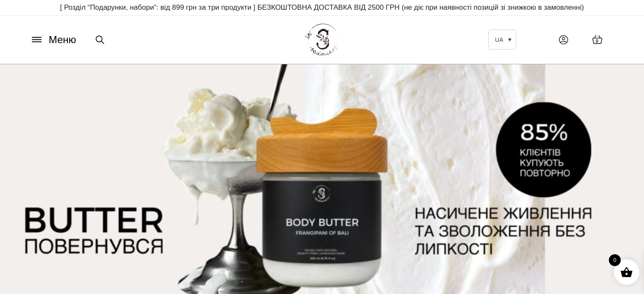 The width and height of the screenshot is (644, 294). I want to click on img: BY SADOVSKIY, so click(322, 39).